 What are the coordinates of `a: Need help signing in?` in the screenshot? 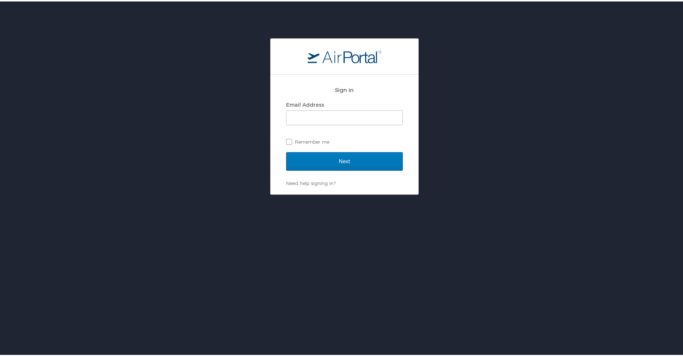 It's located at (311, 182).